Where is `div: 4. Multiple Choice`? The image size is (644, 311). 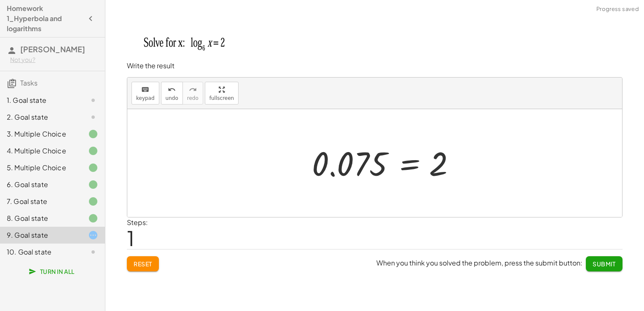 div: 4. Multiple Choice is located at coordinates (40, 151).